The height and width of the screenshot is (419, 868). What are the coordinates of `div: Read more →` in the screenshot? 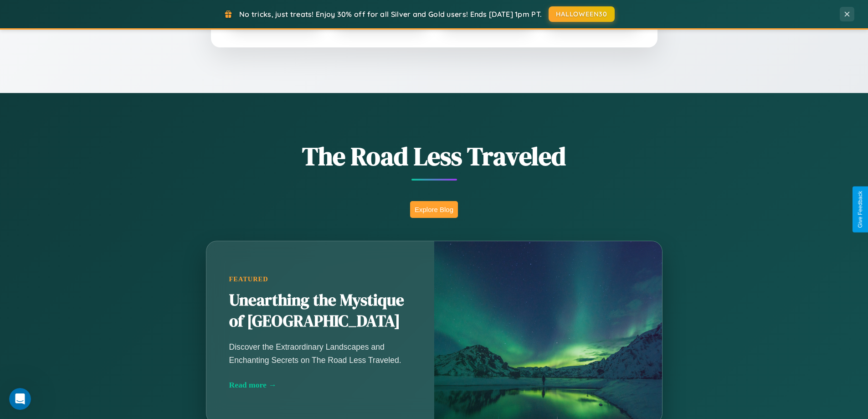 It's located at (320, 385).